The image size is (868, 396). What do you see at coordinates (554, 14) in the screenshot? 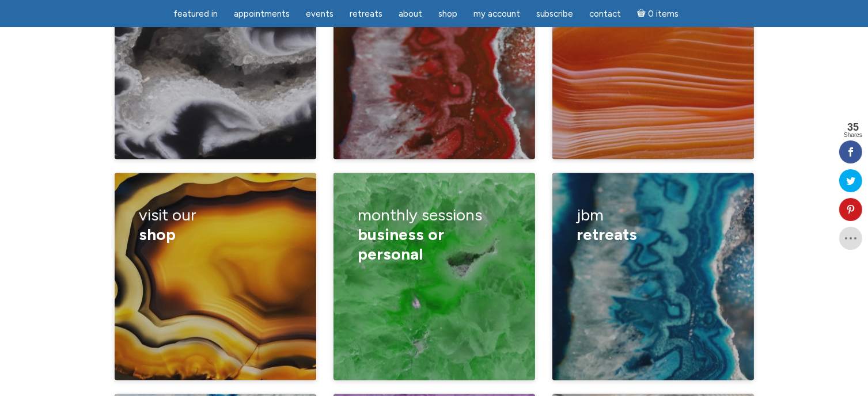
I see `span: Subscribe` at bounding box center [554, 14].